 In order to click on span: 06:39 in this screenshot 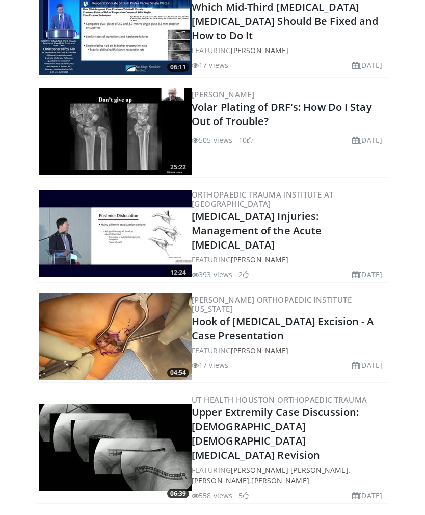, I will do `click(178, 494)`.